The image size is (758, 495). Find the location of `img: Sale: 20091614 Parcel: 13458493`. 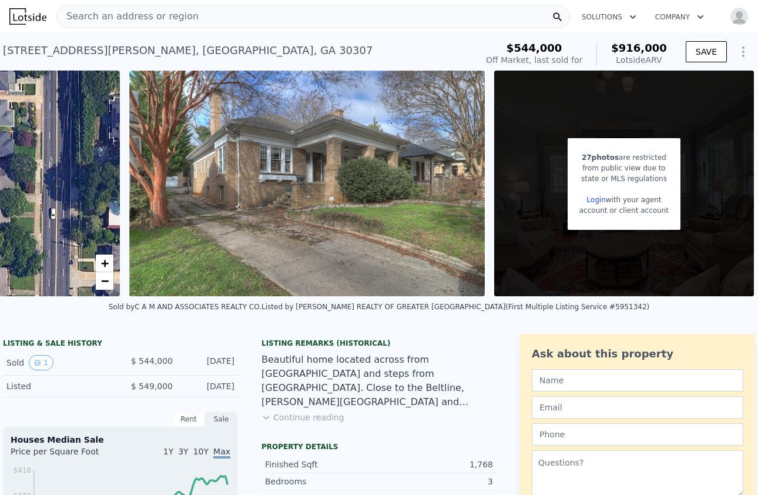

img: Sale: 20091614 Parcel: 13458493 is located at coordinates (307, 183).